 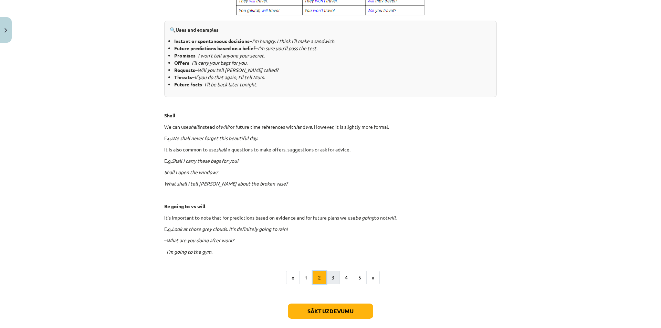 I want to click on b: Threats, so click(x=183, y=77).